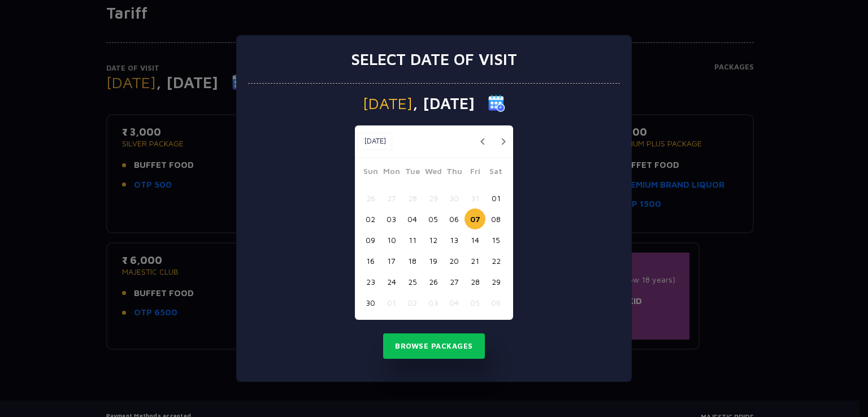 This screenshot has height=417, width=868. Describe the element at coordinates (391, 281) in the screenshot. I see `button: 24` at that location.